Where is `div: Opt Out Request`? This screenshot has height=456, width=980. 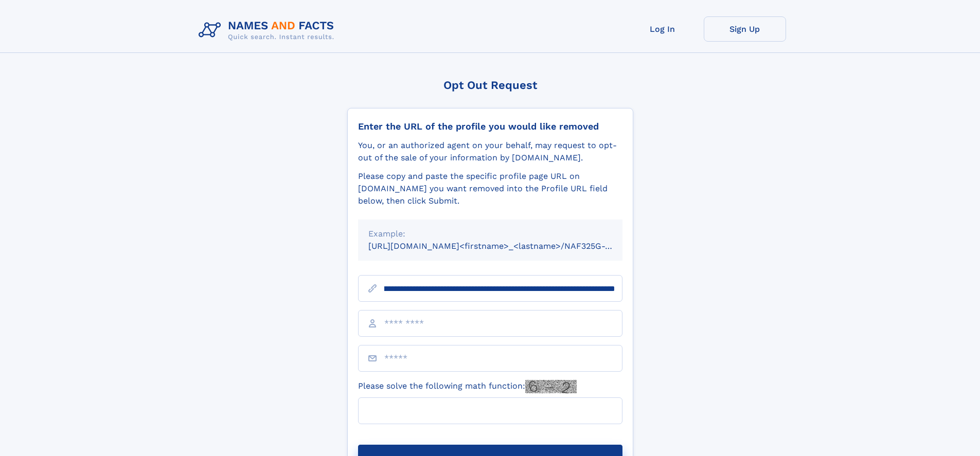
div: Opt Out Request is located at coordinates (490, 85).